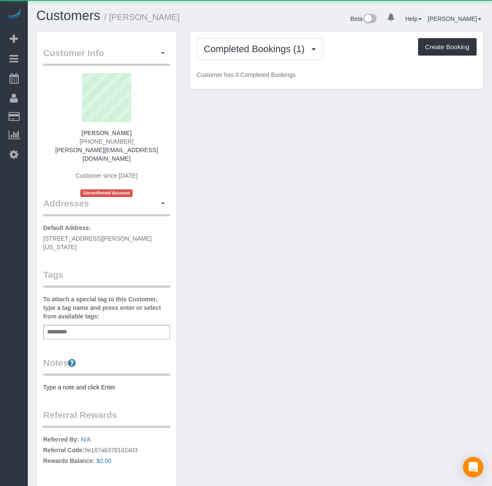 The height and width of the screenshot is (486, 492). I want to click on legend: Tags, so click(106, 278).